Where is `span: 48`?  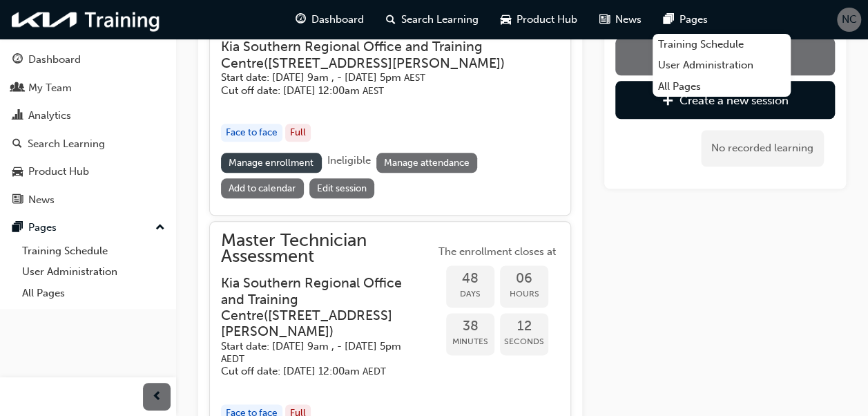
span: 48 is located at coordinates (470, 278).